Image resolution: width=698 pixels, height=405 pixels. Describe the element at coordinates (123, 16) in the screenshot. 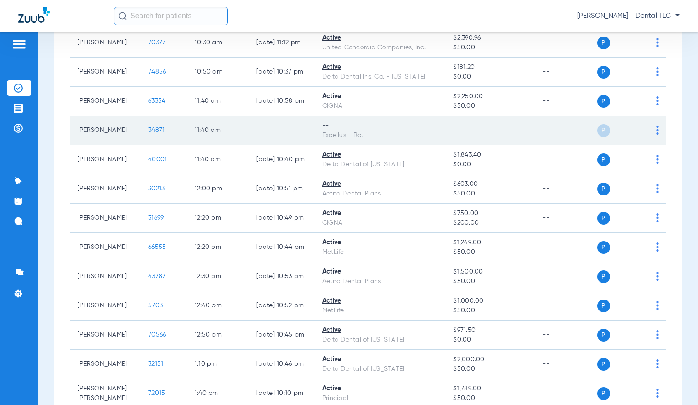

I see `img: Search Icon` at that location.